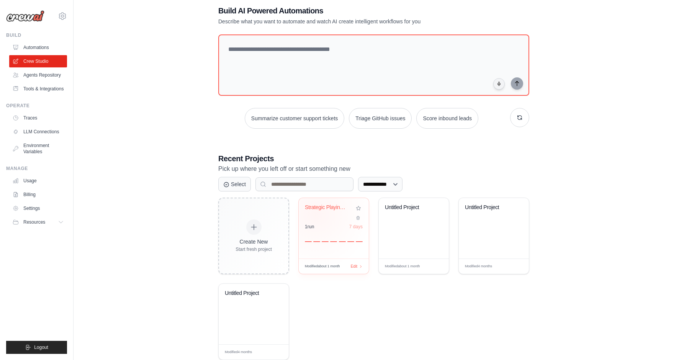 The height and width of the screenshot is (360, 674). I want to click on button: Resources, so click(38, 222).